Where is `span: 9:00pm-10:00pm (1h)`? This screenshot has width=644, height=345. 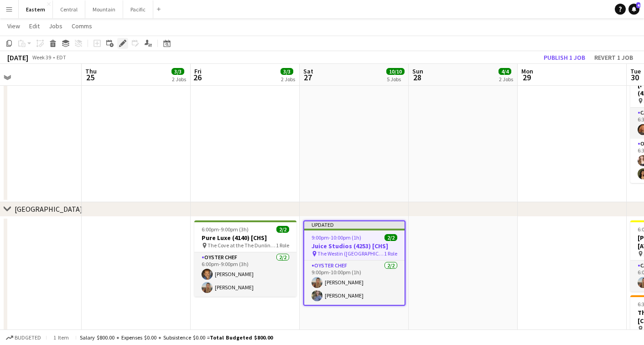
span: 9:00pm-10:00pm (1h) is located at coordinates (336, 237).